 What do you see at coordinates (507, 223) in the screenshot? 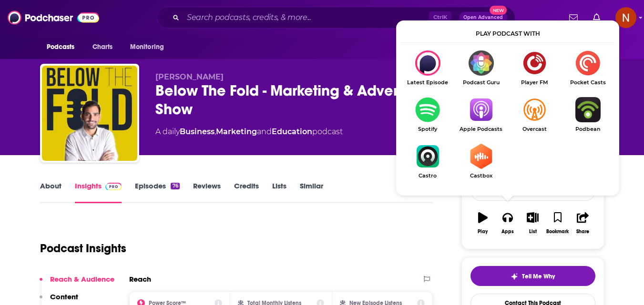
I see `button: Apps` at bounding box center [507, 223].